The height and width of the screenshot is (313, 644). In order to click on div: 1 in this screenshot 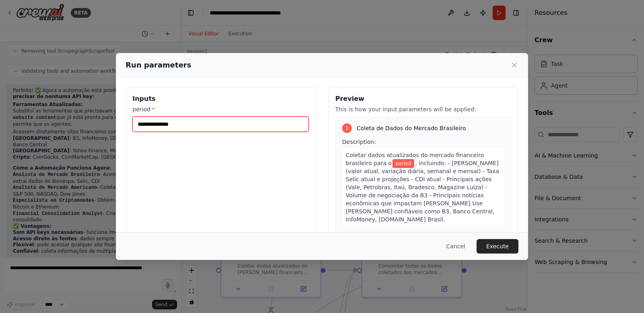, I will do `click(347, 128)`.